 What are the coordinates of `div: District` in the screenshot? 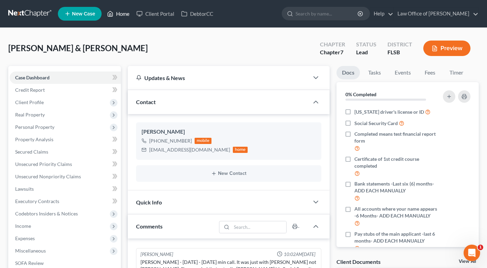 It's located at (400, 44).